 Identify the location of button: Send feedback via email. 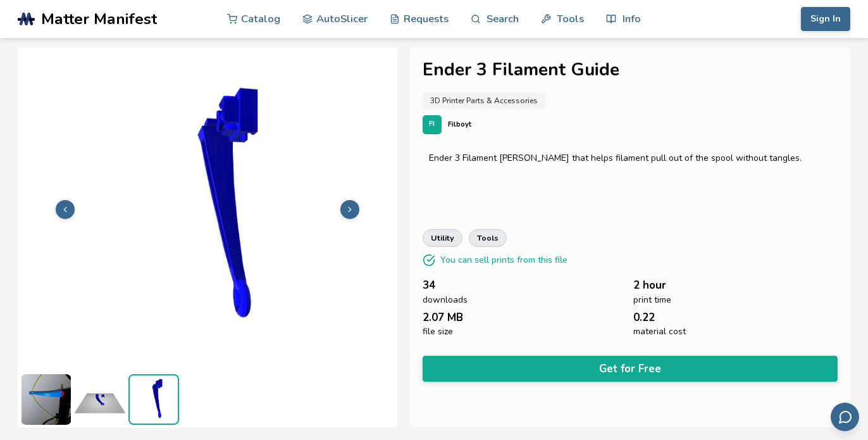
(844, 416).